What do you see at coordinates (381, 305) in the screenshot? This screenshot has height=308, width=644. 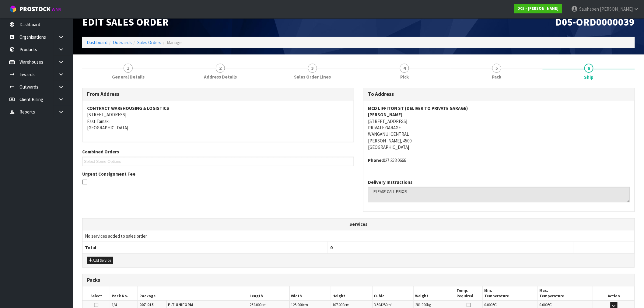 I see `span: 3.504250` at bounding box center [381, 305].